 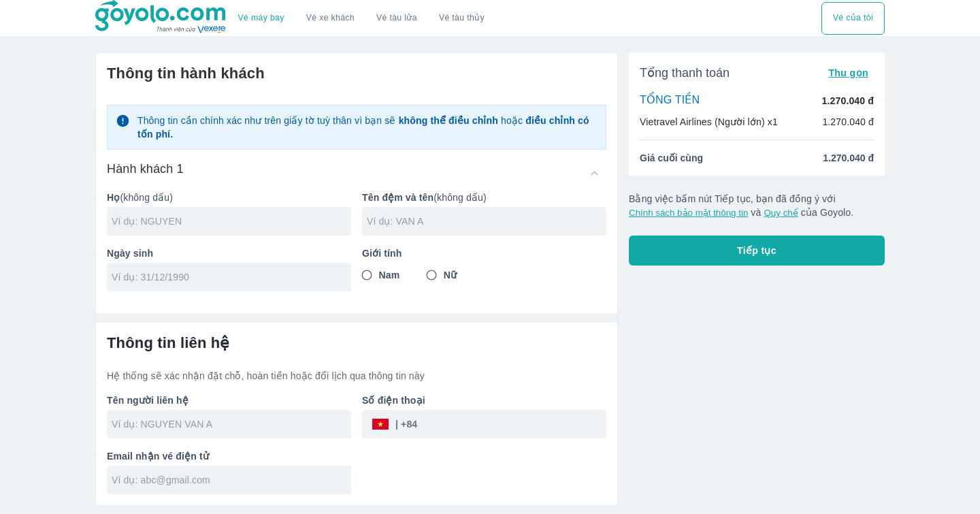 I want to click on p: Hệ thống sẽ xác nhận đặt chỗ, hoàn tiền hoặc đổi lịch qua thông tin này, so click(x=357, y=376).